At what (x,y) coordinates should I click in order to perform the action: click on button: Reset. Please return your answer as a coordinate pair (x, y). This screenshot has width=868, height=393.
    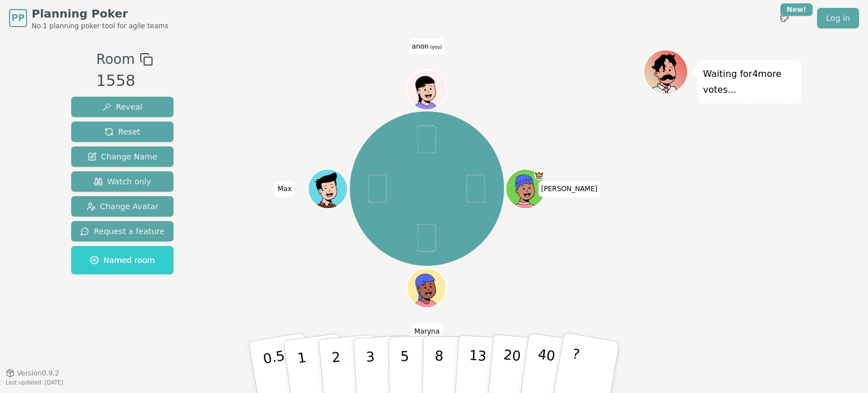
    Looking at the image, I should click on (122, 131).